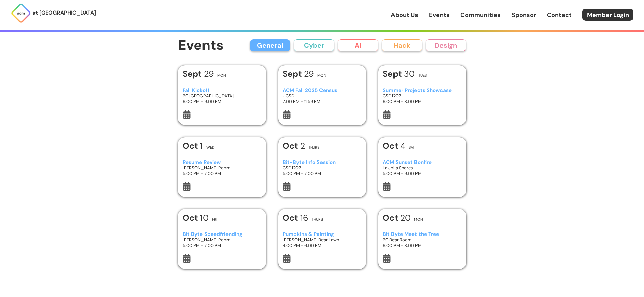 This screenshot has height=297, width=644. Describe the element at coordinates (215, 219) in the screenshot. I see `h2: Fri` at that location.